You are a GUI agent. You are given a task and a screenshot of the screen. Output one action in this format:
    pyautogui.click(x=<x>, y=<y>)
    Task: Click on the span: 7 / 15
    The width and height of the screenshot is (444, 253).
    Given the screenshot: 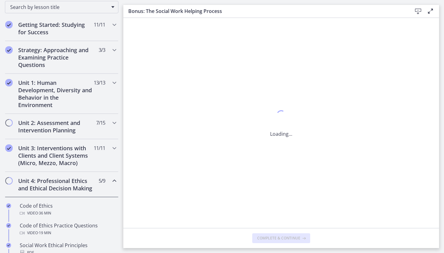 What is the action you would take?
    pyautogui.click(x=101, y=123)
    